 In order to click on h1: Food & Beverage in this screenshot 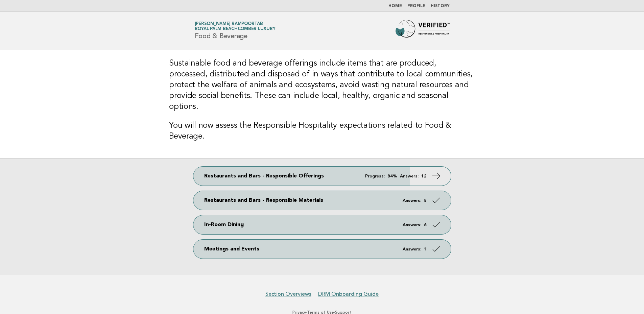, I will do `click(235, 31)`.